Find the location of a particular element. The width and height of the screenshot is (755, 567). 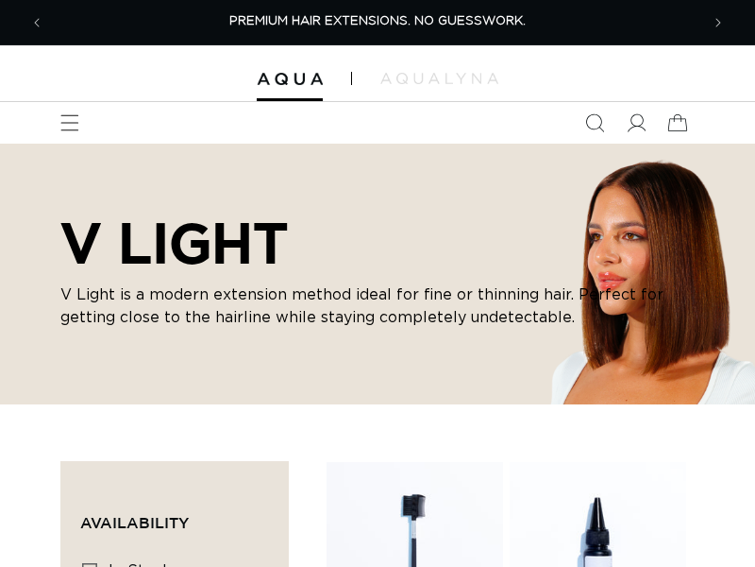

summary: Availability (0 selected) is located at coordinates (175, 515).